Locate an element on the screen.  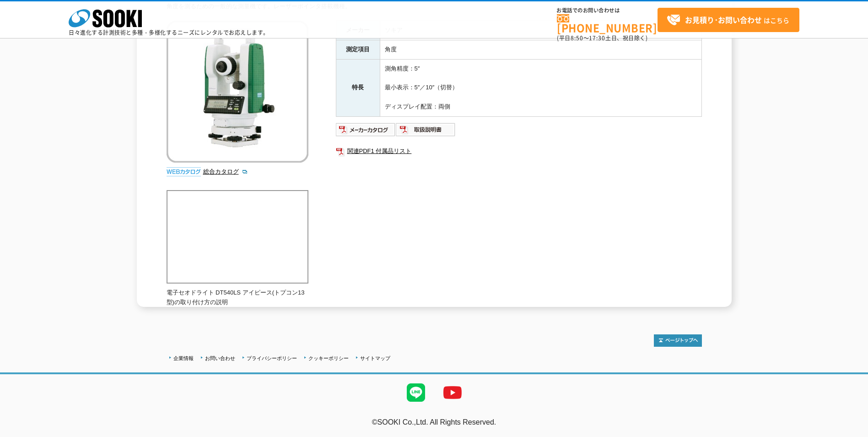
a: 取扱説明書 is located at coordinates (426, 131).